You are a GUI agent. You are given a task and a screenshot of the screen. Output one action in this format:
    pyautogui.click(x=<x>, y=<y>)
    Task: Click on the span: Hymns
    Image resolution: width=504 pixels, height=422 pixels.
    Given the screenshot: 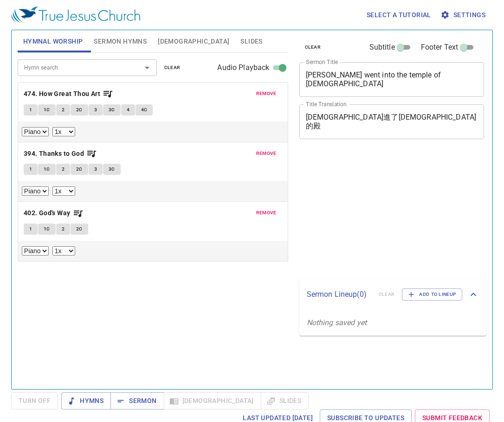 What is the action you would take?
    pyautogui.click(x=86, y=401)
    